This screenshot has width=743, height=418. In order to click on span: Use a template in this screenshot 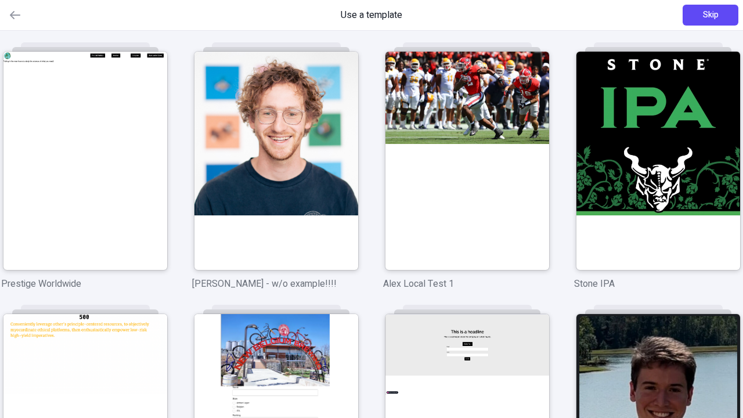, I will do `click(371, 15)`.